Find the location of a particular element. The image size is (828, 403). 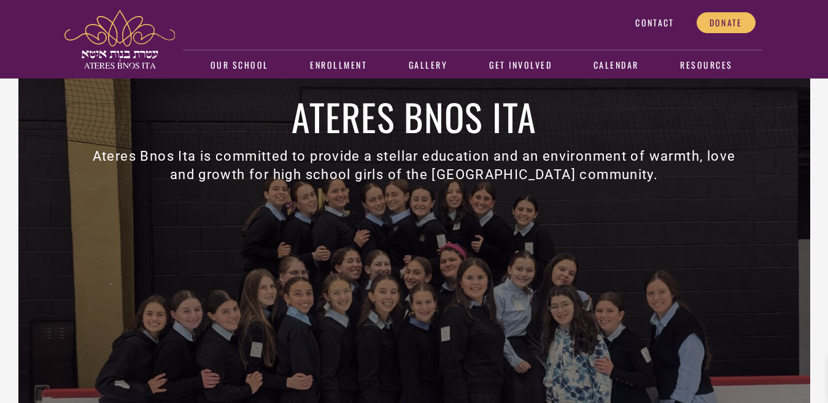

a: Resources is located at coordinates (706, 66).